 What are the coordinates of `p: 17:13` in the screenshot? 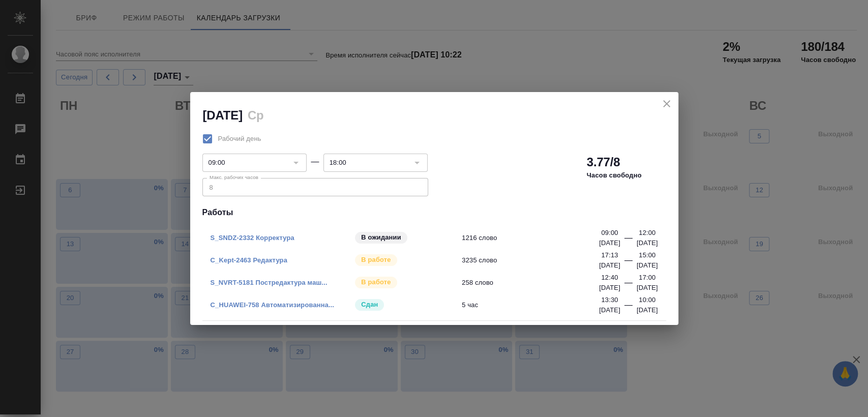 It's located at (609, 255).